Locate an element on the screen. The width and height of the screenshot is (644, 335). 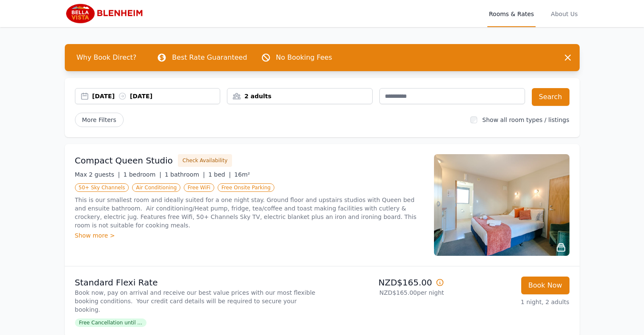
span: 50+ Sky Channels is located at coordinates (102, 188).